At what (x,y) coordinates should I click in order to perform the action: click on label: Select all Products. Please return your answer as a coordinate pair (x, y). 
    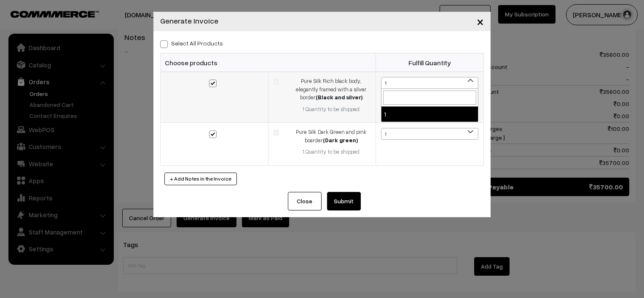
    Looking at the image, I should click on (191, 43).